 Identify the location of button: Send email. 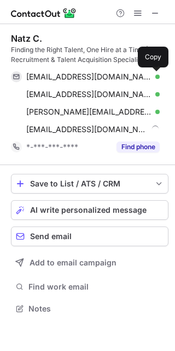
(90, 236).